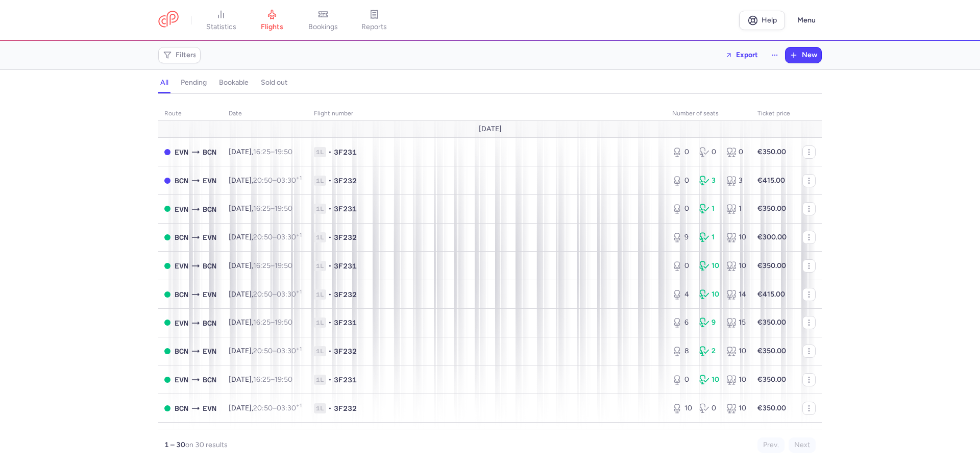  Describe the element at coordinates (221, 20) in the screenshot. I see `a: statistics` at that location.